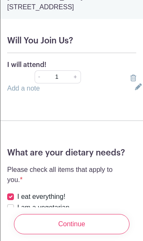 Image resolution: width=143 pixels, height=241 pixels. I want to click on h5: Will You Join Us?, so click(72, 41).